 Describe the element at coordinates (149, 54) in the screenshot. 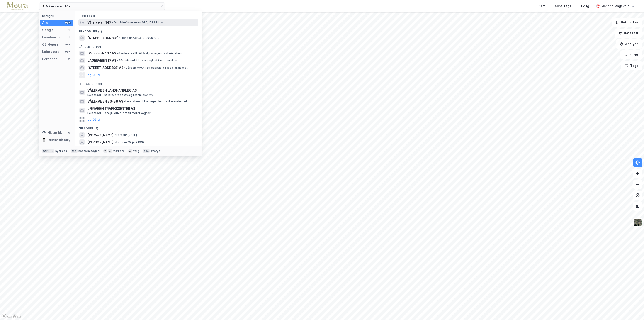

I see `span: Gårdeiere • Utvikl./salg av egen fast eiendom` at that location.